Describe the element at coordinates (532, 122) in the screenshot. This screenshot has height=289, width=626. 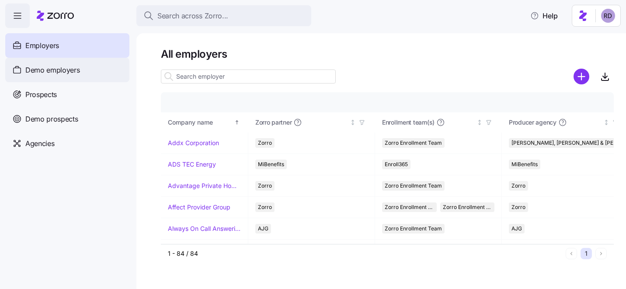
I see `span: Producer agency` at that location.